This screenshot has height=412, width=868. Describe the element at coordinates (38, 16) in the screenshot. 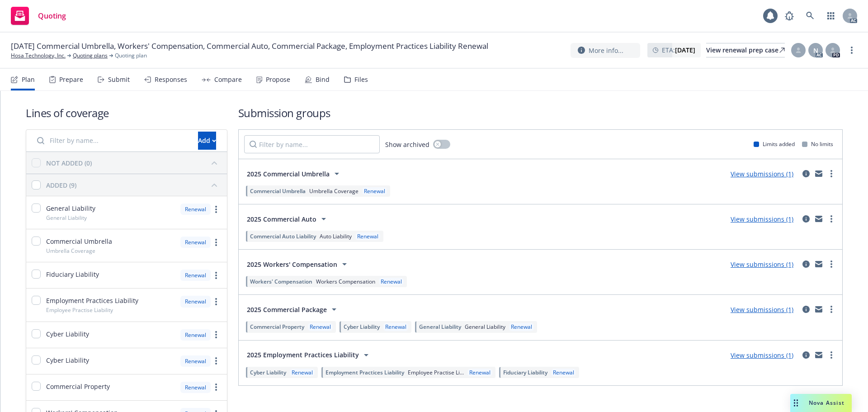

I see `a: Quoting` at that location.